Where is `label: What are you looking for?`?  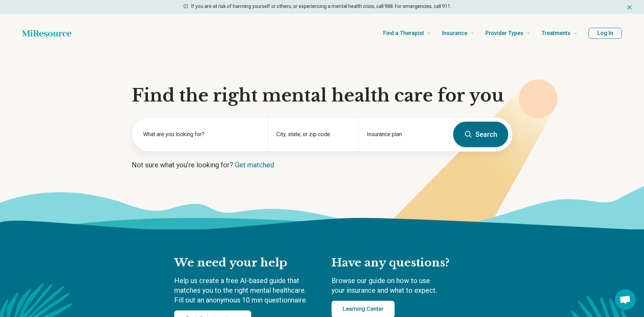 label: What are you looking for? is located at coordinates (201, 135).